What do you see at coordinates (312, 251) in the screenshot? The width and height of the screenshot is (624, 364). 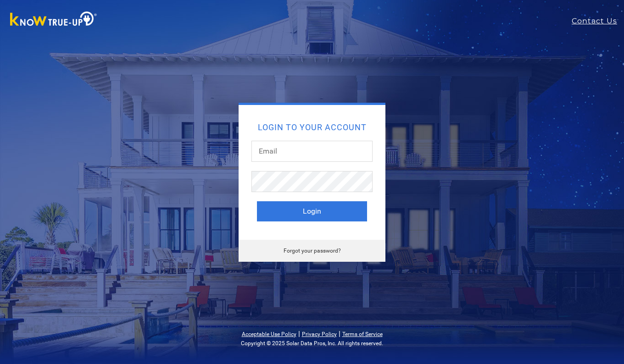 I see `a: Forgot your password?` at bounding box center [312, 251].